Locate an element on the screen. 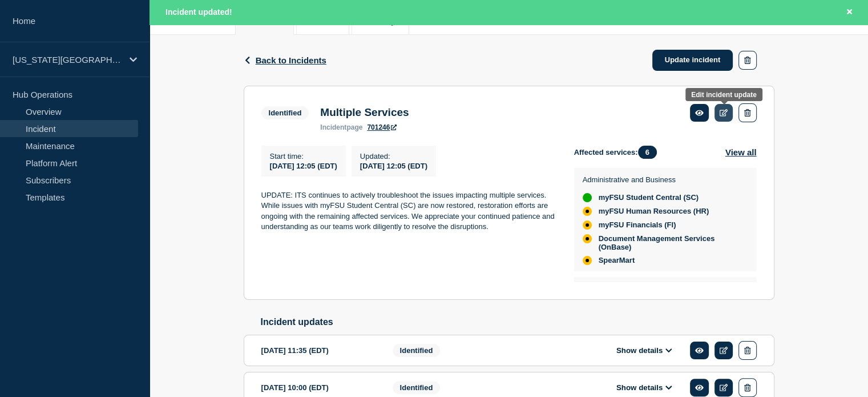  div: up is located at coordinates (587, 197).